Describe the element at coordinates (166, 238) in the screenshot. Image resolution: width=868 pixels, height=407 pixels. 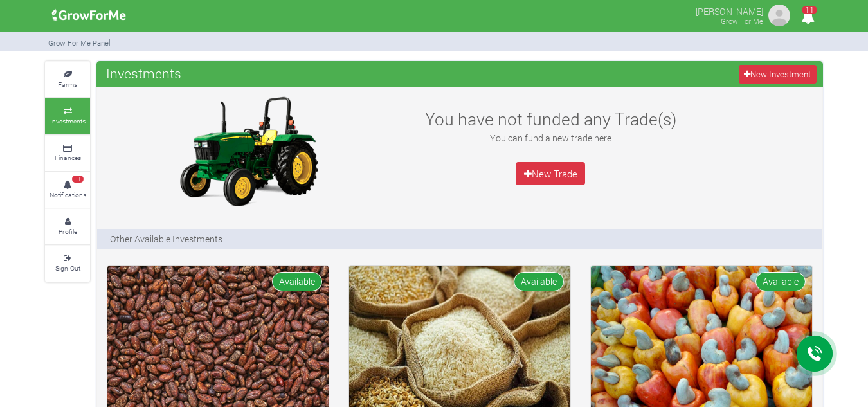
I see `p: Other Available Investments` at that location.